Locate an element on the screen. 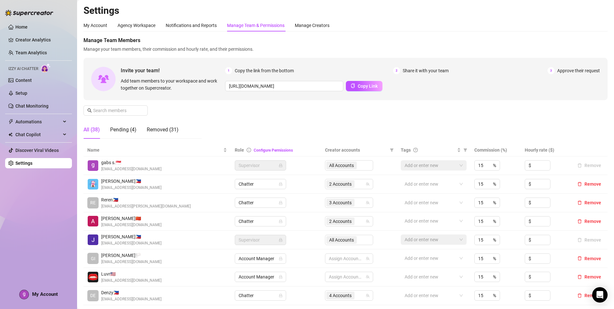 The image size is (614, 309). div: Open Intercom Messenger is located at coordinates (600, 295).